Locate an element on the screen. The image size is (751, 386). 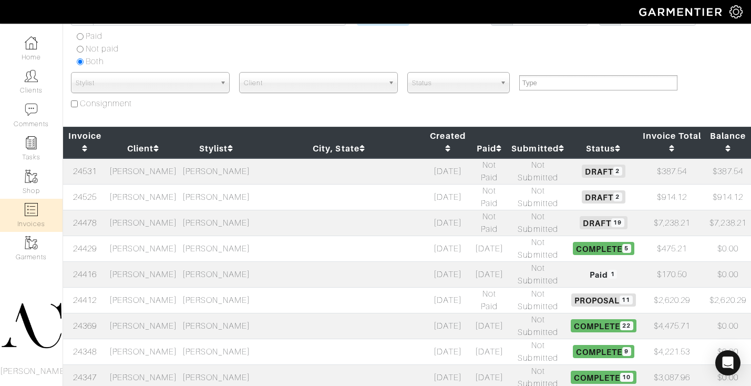
div: Open Intercom Messenger is located at coordinates (728, 362).